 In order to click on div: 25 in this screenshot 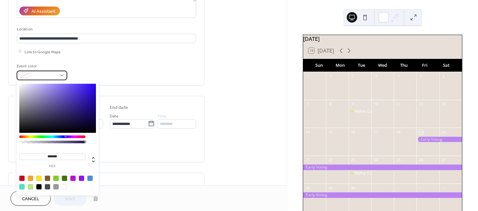, I will do `click(398, 160)`.